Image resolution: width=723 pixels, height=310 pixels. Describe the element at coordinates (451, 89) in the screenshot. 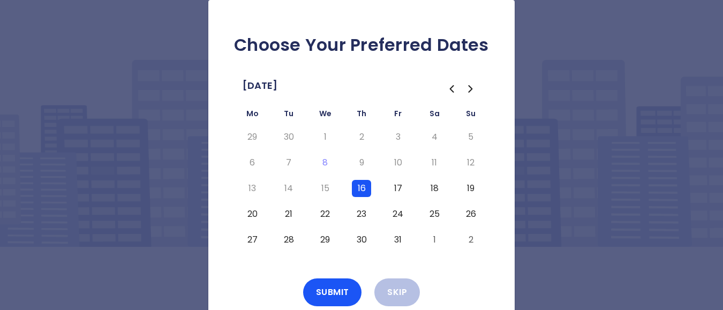

I see `button: Go to the Previous Month` at that location.